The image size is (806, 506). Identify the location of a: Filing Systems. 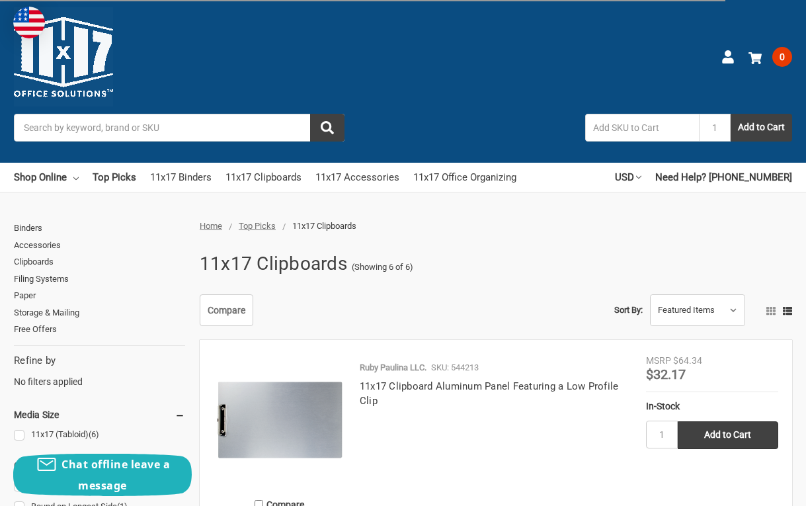
(99, 279).